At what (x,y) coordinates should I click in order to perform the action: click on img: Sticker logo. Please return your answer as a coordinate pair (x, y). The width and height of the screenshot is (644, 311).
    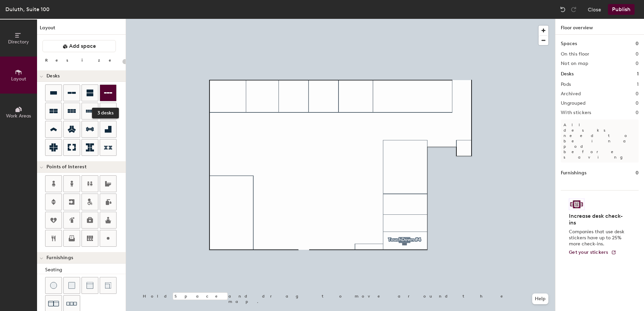
    Looking at the image, I should click on (576, 204).